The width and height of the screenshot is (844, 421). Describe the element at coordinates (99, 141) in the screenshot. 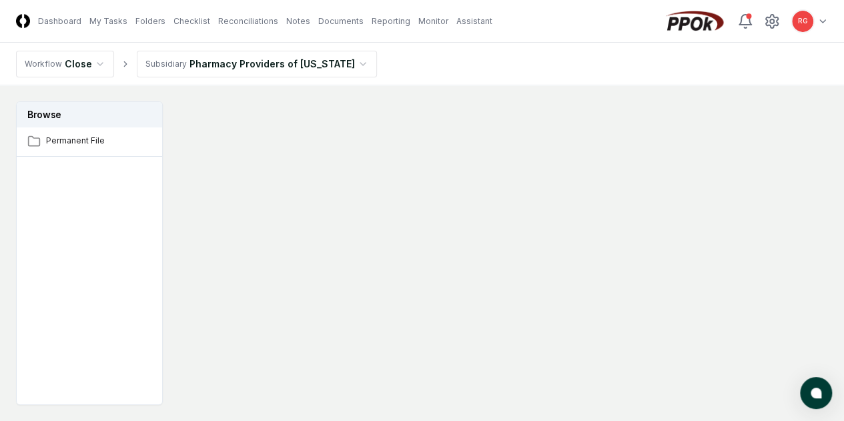

I see `span: Permanent File` at that location.